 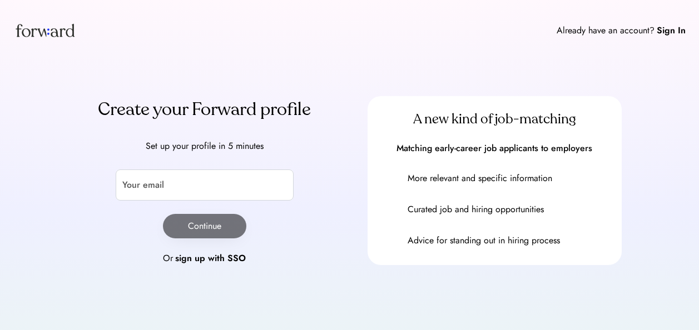 I want to click on div: Sign In, so click(x=671, y=31).